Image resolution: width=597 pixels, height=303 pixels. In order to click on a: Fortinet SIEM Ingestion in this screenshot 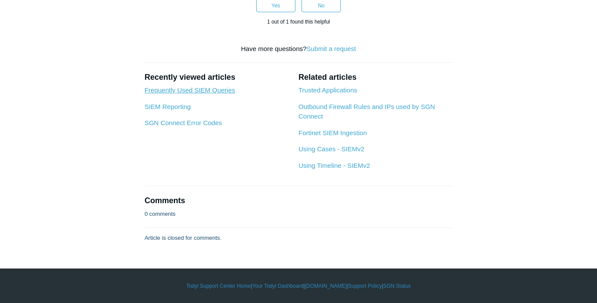, I will do `click(332, 133)`.